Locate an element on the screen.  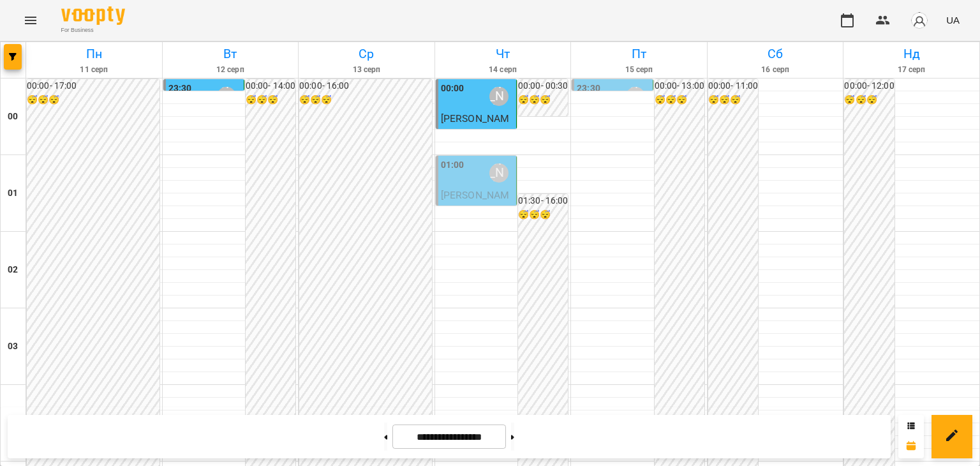
button: Menu is located at coordinates (31, 20).